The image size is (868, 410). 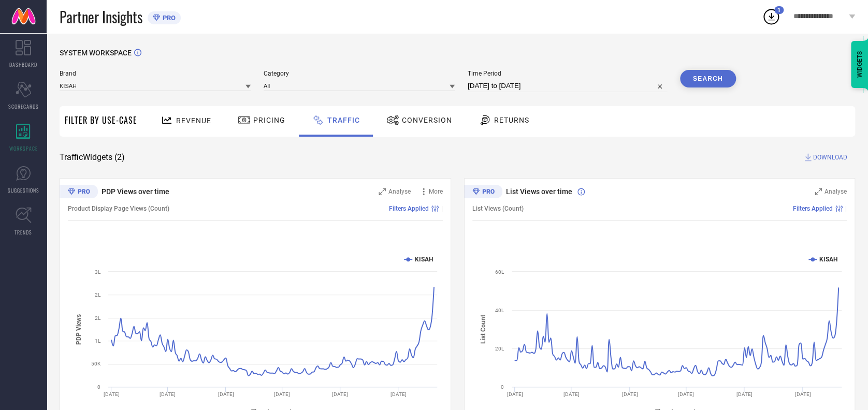 What do you see at coordinates (500, 272) in the screenshot?
I see `text: 60L` at bounding box center [500, 272].